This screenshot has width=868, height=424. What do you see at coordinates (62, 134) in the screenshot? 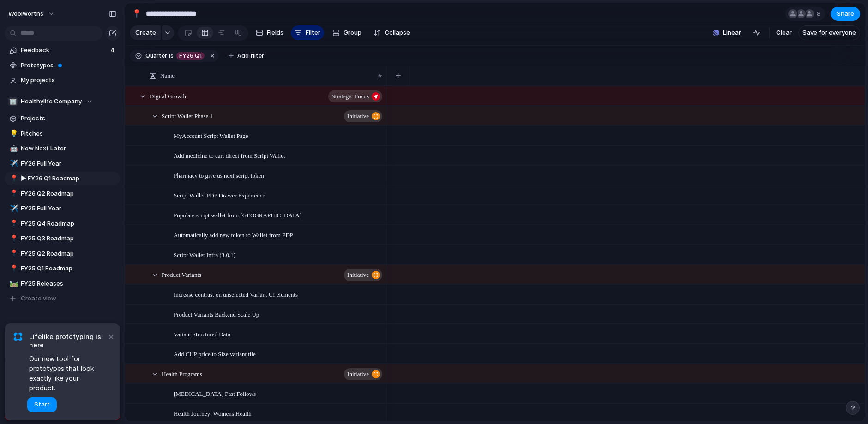
I see `div: 💡Pitches` at bounding box center [62, 134].